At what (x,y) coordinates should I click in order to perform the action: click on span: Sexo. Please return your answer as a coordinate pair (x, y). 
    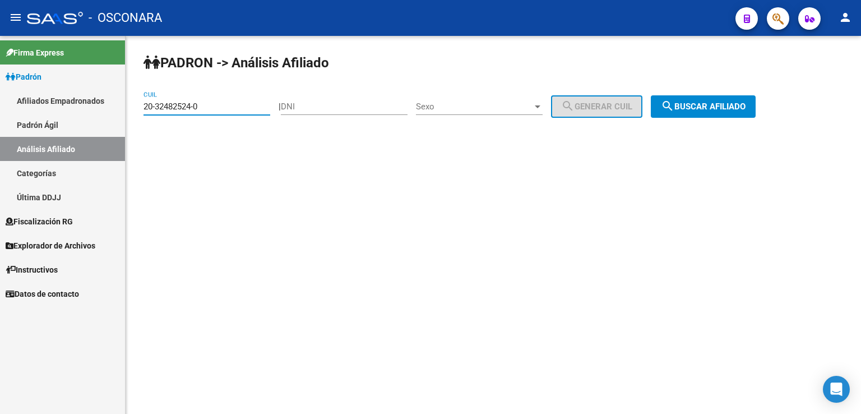
    Looking at the image, I should click on (474, 106).